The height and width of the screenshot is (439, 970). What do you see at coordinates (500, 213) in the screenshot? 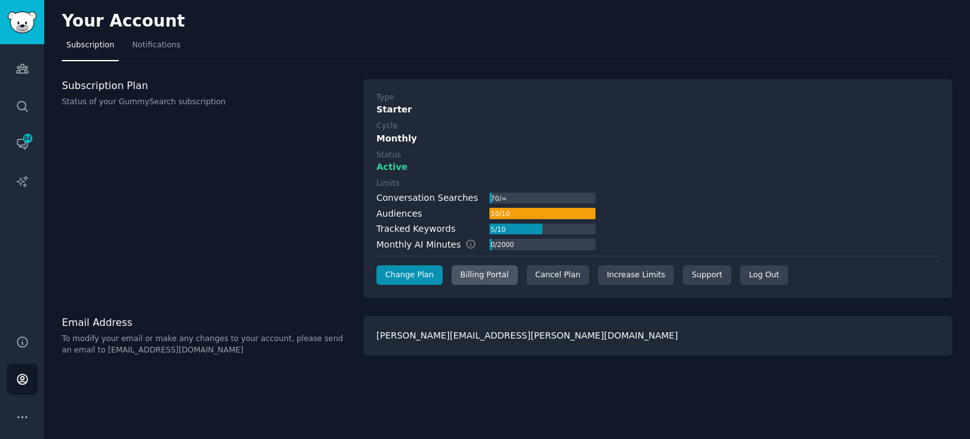
I see `div: 10 / 10` at bounding box center [500, 213].